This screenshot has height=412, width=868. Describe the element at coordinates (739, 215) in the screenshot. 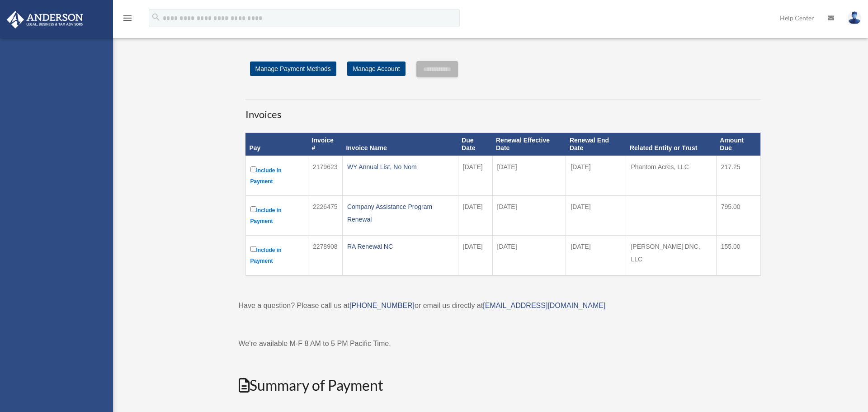

I see `td: 795.00` at that location.